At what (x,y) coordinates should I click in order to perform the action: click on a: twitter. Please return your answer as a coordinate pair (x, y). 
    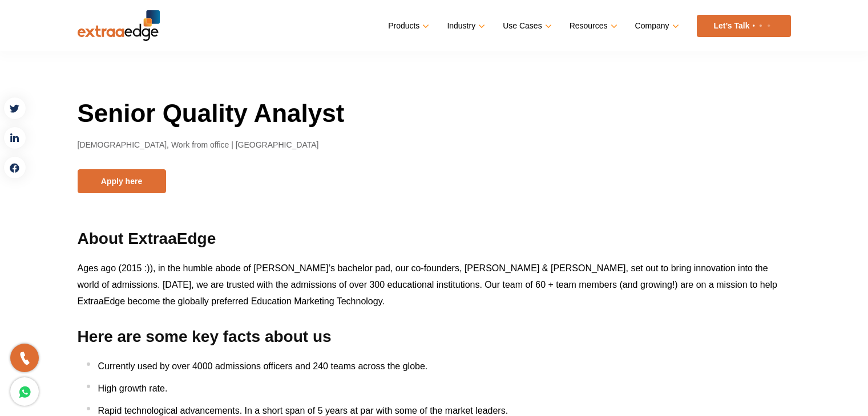
    Looking at the image, I should click on (15, 108).